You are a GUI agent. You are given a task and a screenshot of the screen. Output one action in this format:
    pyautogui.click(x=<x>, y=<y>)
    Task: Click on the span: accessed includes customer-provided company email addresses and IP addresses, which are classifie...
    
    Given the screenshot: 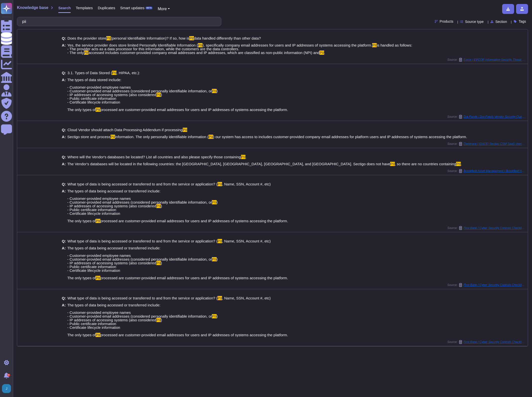 What is the action you would take?
    pyautogui.click(x=204, y=53)
    